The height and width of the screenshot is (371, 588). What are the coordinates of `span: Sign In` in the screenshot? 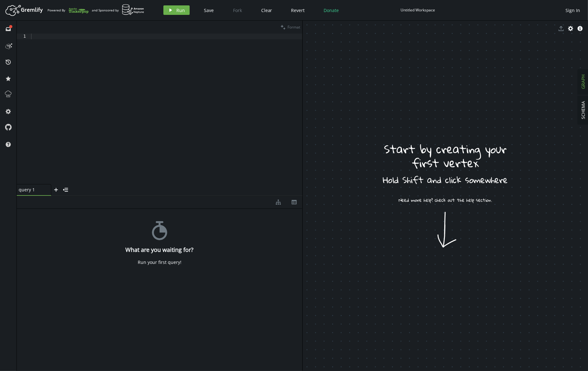 It's located at (573, 10).